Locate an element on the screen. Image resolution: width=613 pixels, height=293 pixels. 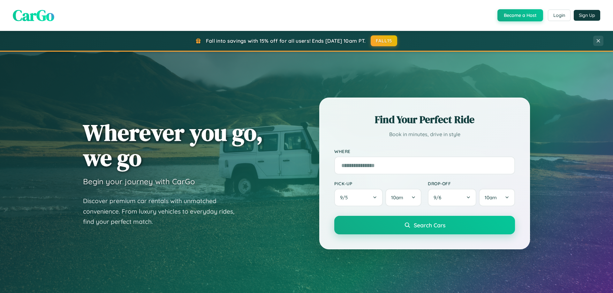
label: Drop-off is located at coordinates (471, 183).